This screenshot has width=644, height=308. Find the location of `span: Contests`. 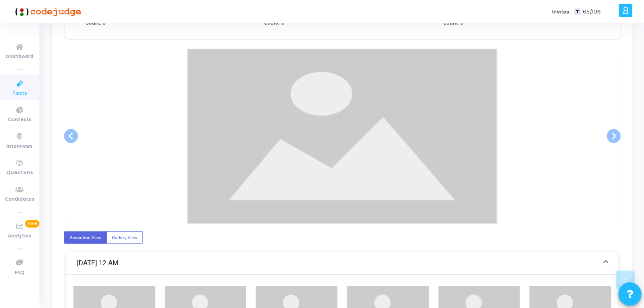

span: Contests is located at coordinates (19, 120).